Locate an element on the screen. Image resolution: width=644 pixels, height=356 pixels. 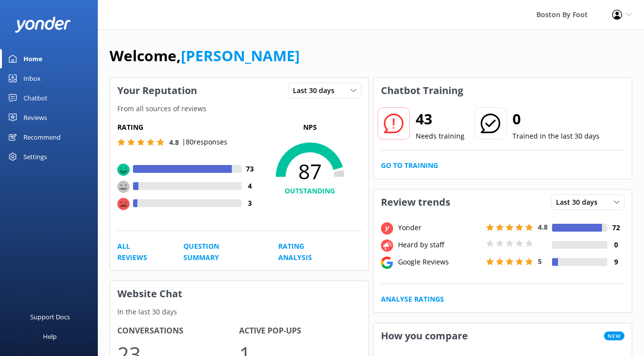
a: Rating Analysis is located at coordinates (309, 252).